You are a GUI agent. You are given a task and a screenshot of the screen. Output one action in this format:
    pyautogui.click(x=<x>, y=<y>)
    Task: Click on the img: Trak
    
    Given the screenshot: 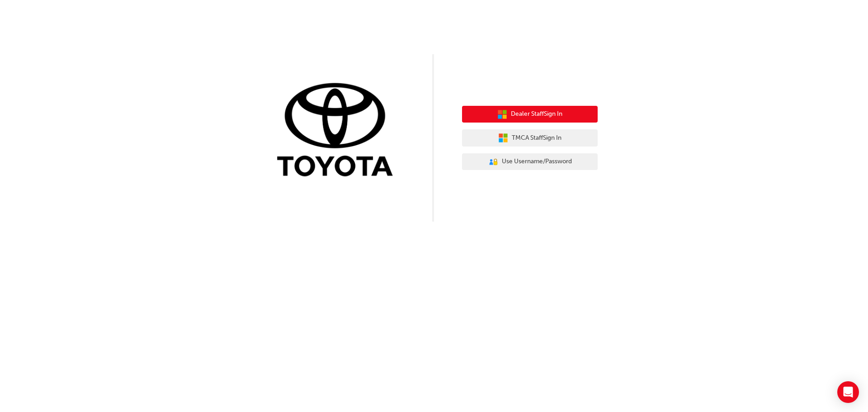 What is the action you would take?
    pyautogui.click(x=338, y=131)
    